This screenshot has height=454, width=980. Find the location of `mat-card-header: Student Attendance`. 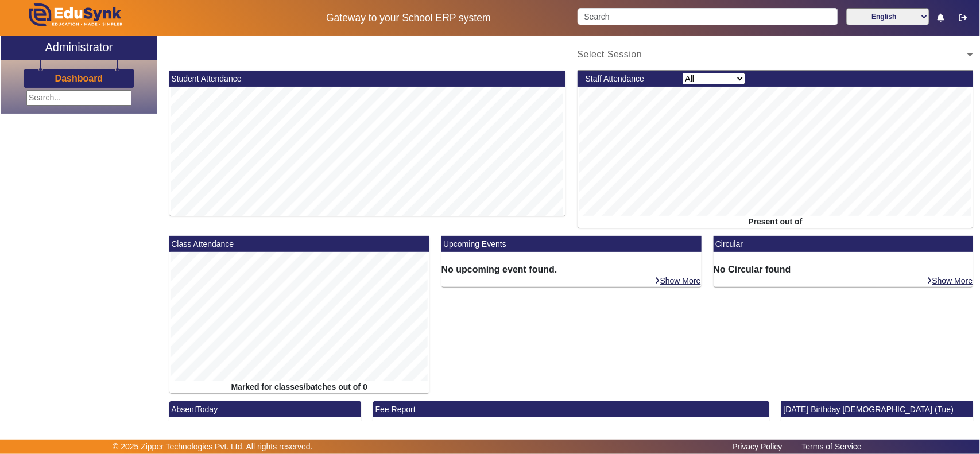

mat-card-header: Student Attendance is located at coordinates (367, 79).